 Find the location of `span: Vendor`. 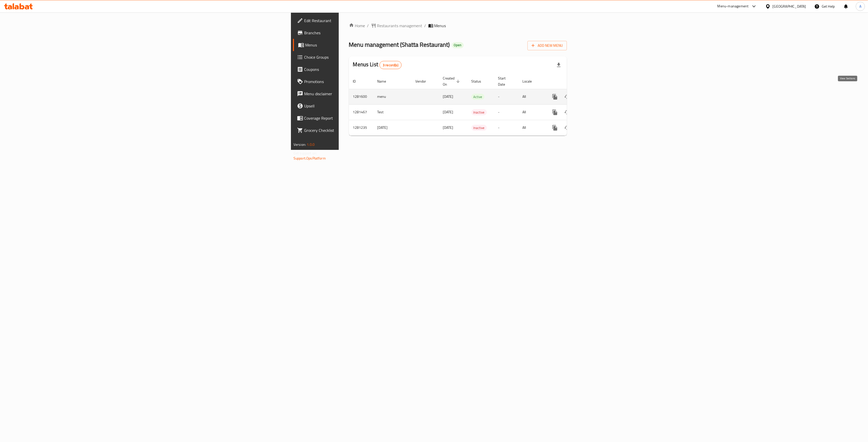

span: Vendor is located at coordinates (424, 81).